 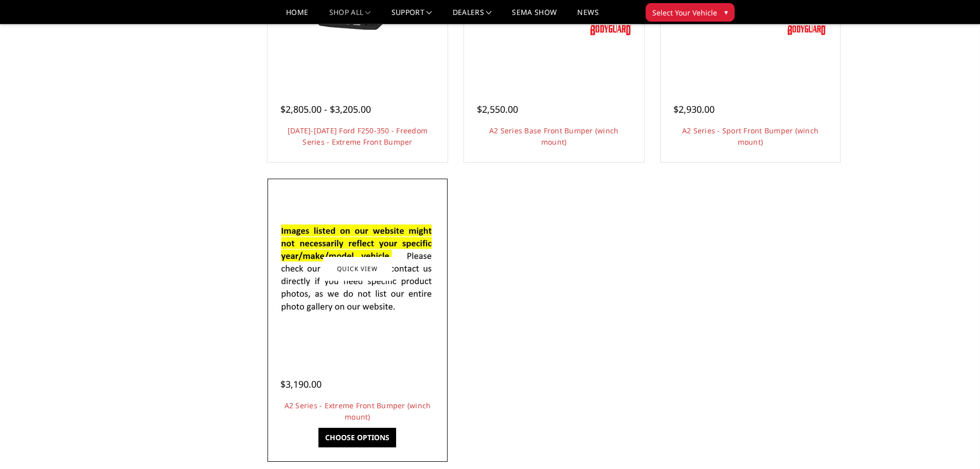 I want to click on a: Home, so click(x=297, y=16).